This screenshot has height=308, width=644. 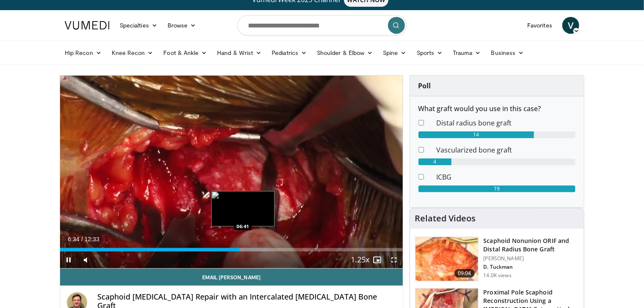 What do you see at coordinates (394, 53) in the screenshot?
I see `a: Spine` at bounding box center [394, 53].